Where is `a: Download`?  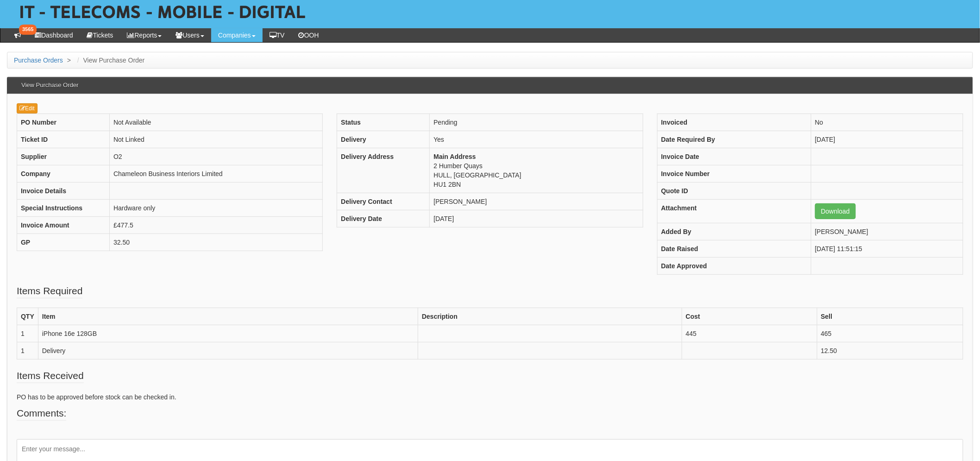
a: Download is located at coordinates (836, 211).